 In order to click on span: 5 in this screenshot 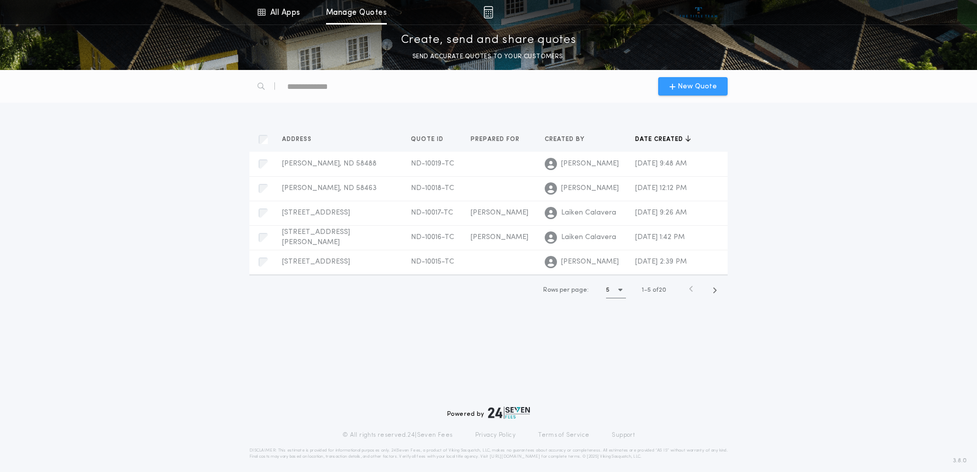, I will do `click(649, 290)`.